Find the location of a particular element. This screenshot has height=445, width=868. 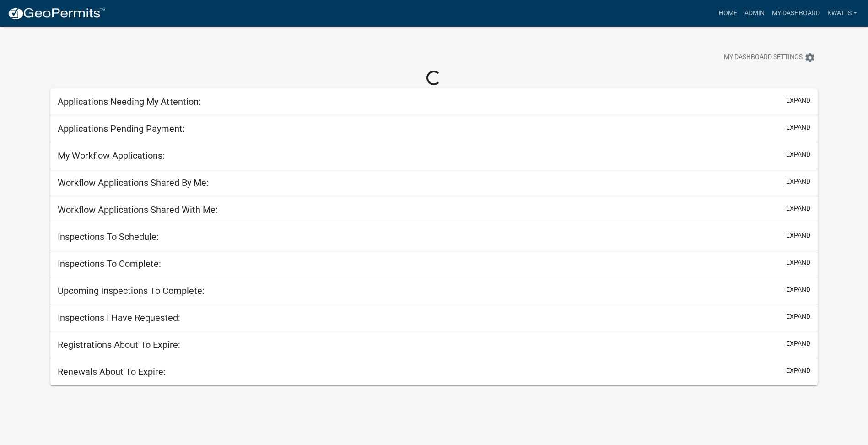

a: Kwatts is located at coordinates (842, 14).